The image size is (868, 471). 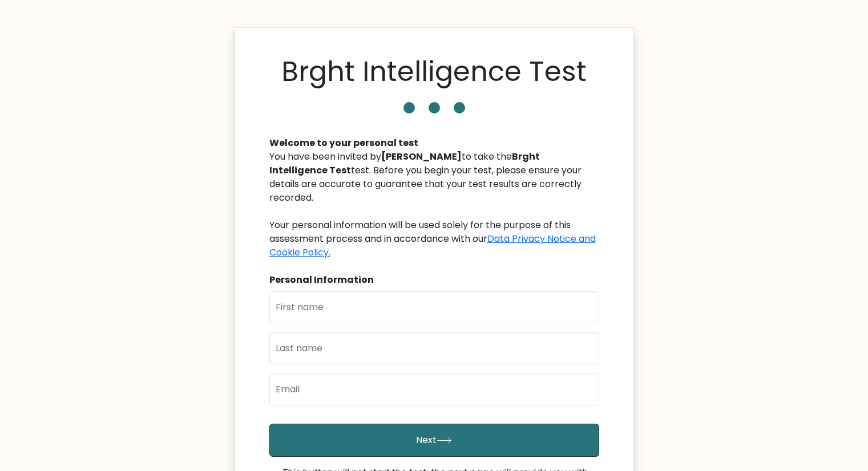 I want to click on b: Brght Intelligence Test, so click(x=405, y=163).